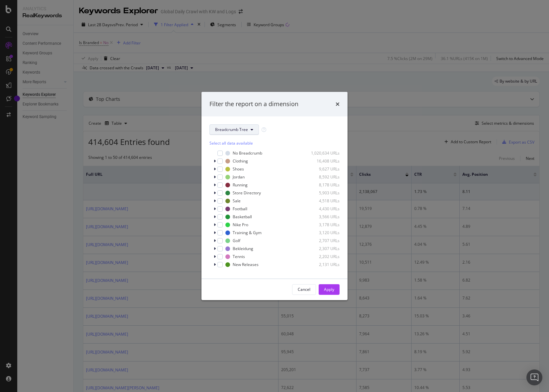 This screenshot has height=392, width=549. What do you see at coordinates (329, 289) in the screenshot?
I see `button: Apply` at bounding box center [329, 289].